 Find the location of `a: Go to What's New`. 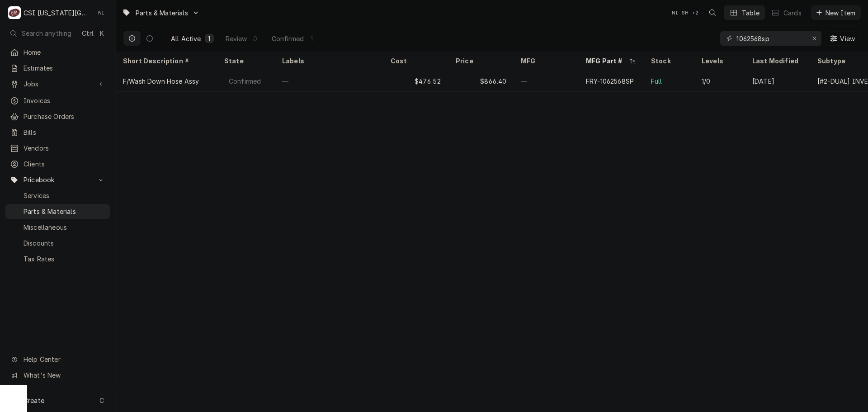

a: Go to What's New is located at coordinates (57, 375).